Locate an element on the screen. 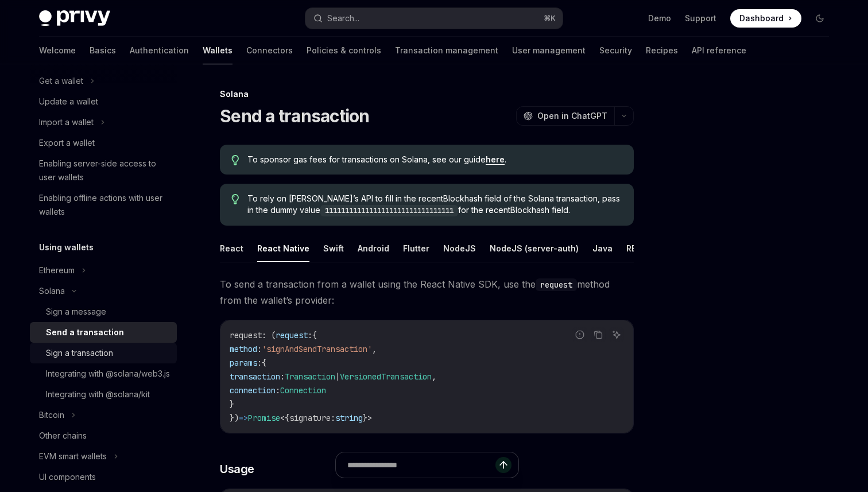  span: ⌘ K is located at coordinates (549, 18).